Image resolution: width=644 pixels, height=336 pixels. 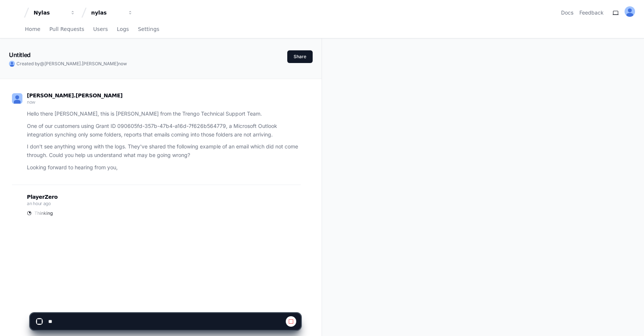 What do you see at coordinates (72, 64) in the screenshot?
I see `span: Created by` at bounding box center [72, 64].